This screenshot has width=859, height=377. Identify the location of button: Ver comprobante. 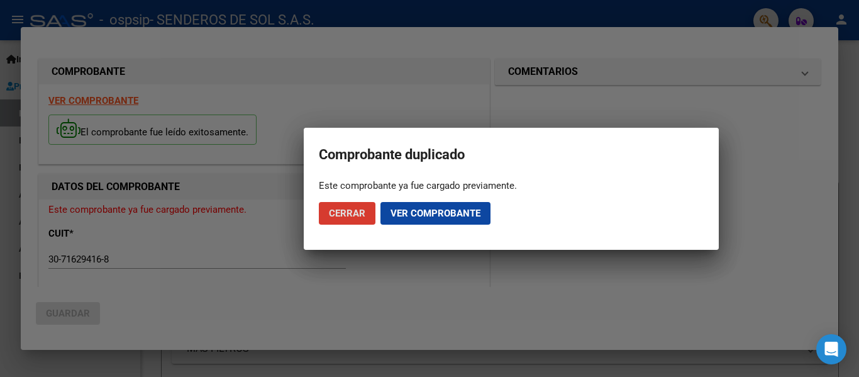
(435, 213).